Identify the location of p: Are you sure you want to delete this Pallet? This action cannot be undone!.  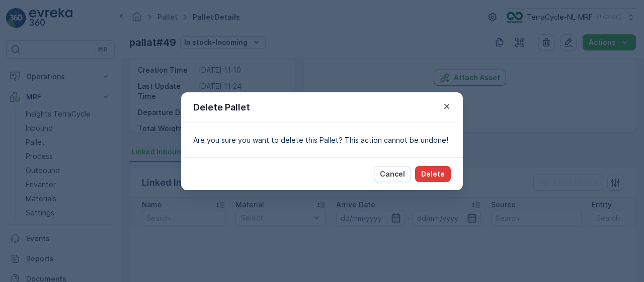
(322, 140).